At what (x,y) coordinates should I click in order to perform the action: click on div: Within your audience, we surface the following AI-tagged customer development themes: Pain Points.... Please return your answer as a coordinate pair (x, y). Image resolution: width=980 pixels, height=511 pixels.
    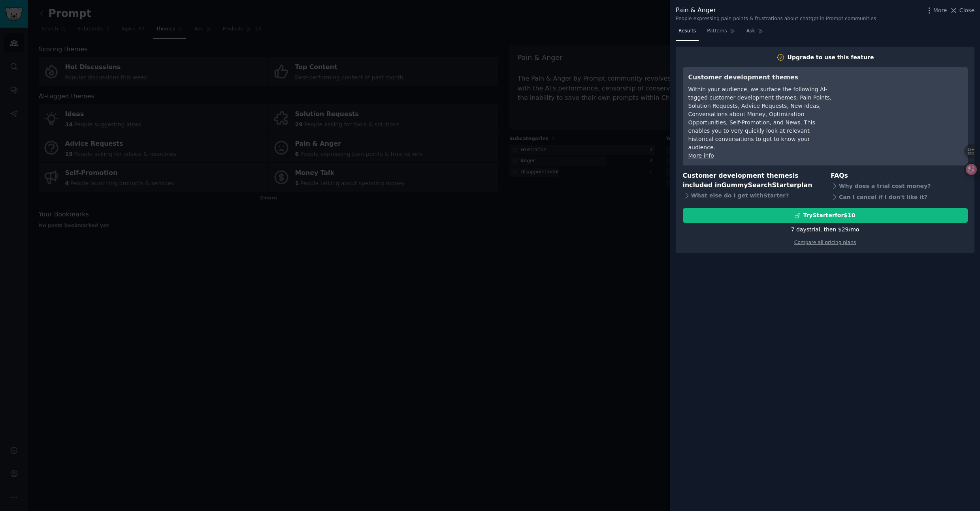
    Looking at the image, I should click on (760, 118).